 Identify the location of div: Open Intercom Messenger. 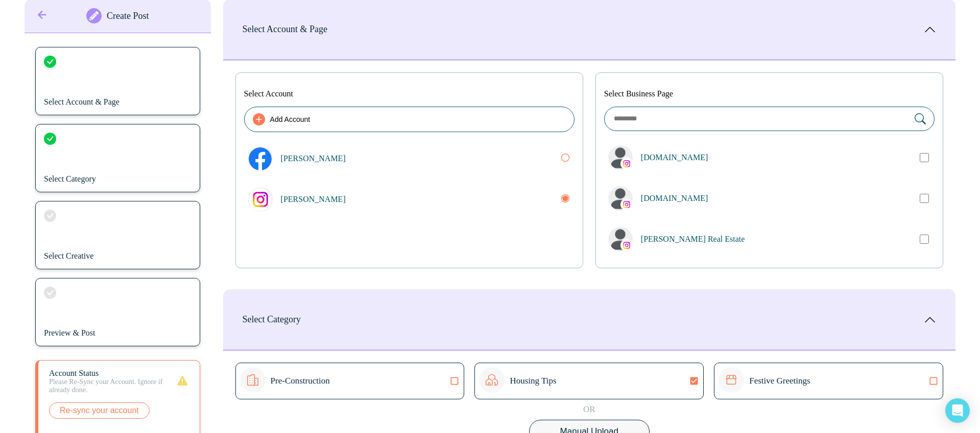
(958, 411).